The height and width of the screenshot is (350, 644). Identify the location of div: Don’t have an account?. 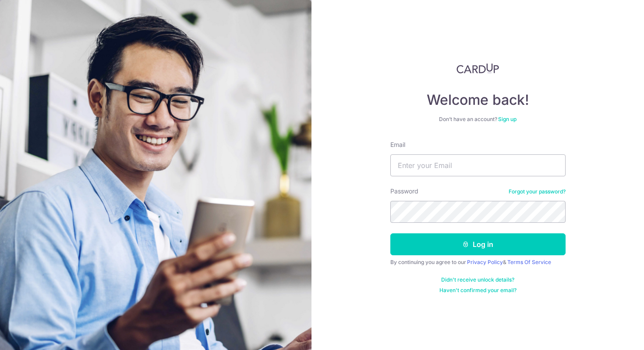
(478, 119).